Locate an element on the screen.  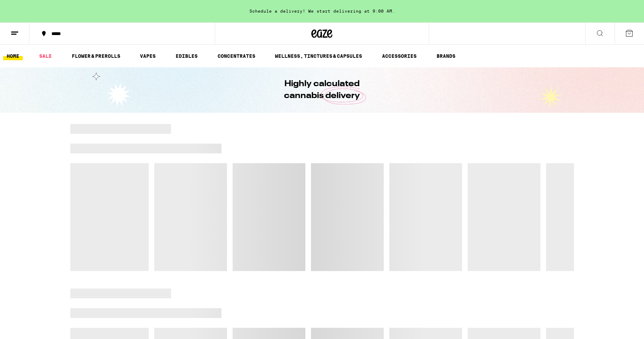
h1: Highly calculated cannabis delivery is located at coordinates (322, 90).